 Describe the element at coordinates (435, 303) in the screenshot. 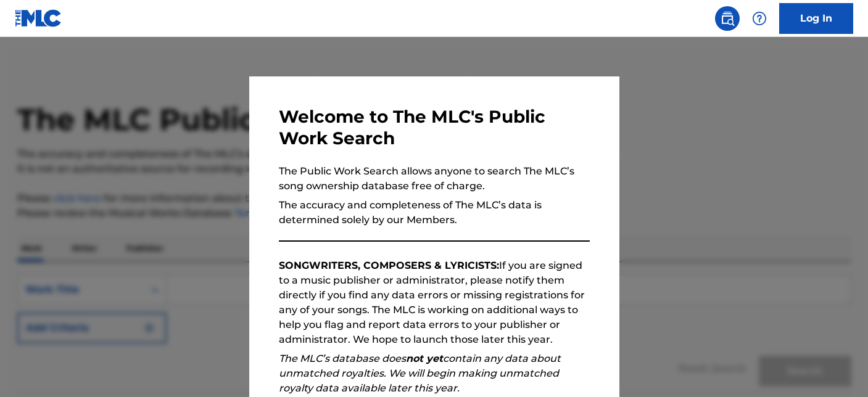

I see `p: If you are signed to a music publisher or administrator, please notify them directly if you find ...` at that location.